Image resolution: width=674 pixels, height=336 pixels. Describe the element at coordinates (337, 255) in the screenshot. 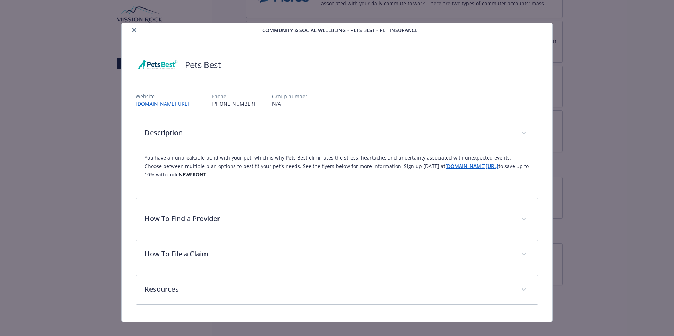

I see `div: How To File a Claim` at that location.